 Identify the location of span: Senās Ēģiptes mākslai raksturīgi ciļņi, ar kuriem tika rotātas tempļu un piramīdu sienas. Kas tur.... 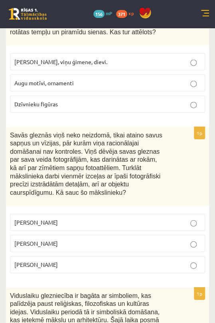
(83, 27).